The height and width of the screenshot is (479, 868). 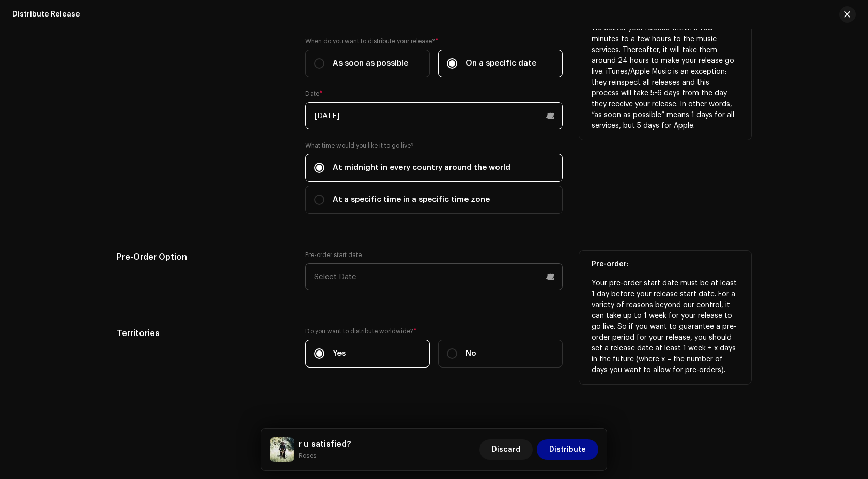 What do you see at coordinates (422, 168) in the screenshot?
I see `span: At midnight in every country around the world` at bounding box center [422, 168].